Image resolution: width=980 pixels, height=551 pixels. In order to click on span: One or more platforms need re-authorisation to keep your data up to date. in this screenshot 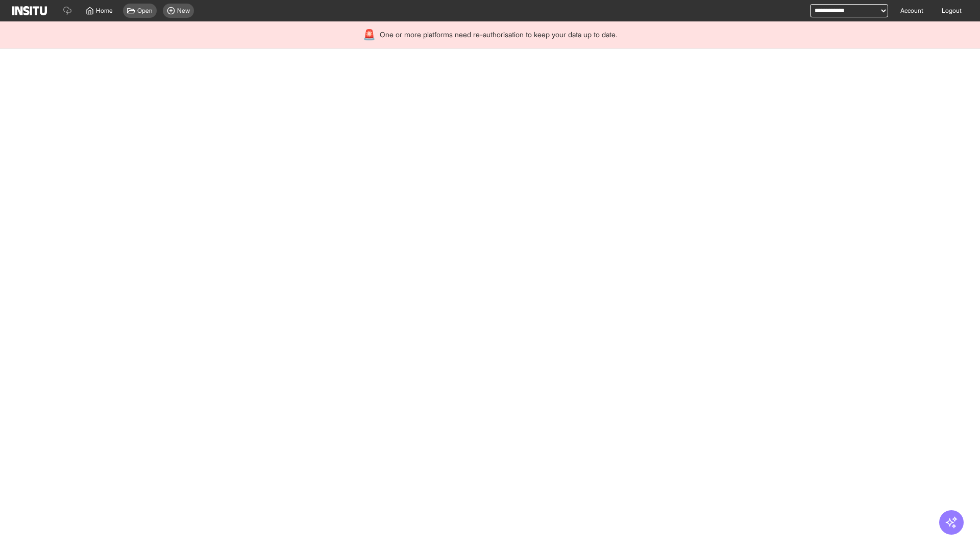, I will do `click(498, 34)`.